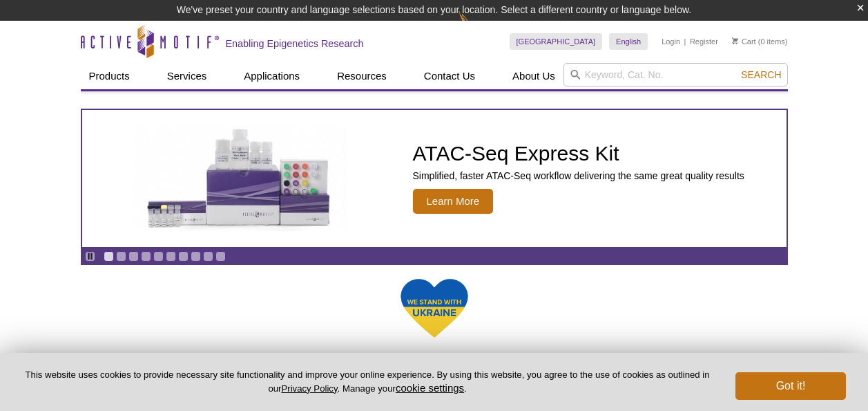 This screenshot has height=411, width=868. What do you see at coordinates (240, 179) in the screenshot?
I see `img: ATAC-Seq Express Kit` at bounding box center [240, 179].